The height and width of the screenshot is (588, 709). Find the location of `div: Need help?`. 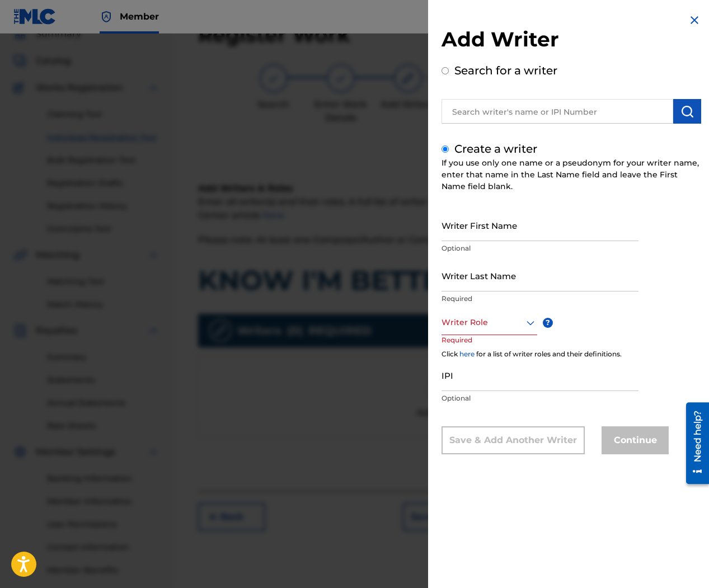

div: Need help? is located at coordinates (19, 38).